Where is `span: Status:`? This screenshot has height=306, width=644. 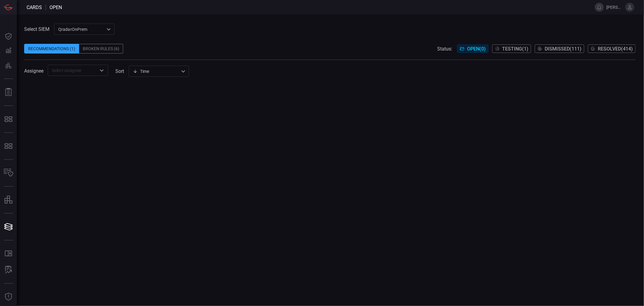 span: Status: is located at coordinates (445, 49).